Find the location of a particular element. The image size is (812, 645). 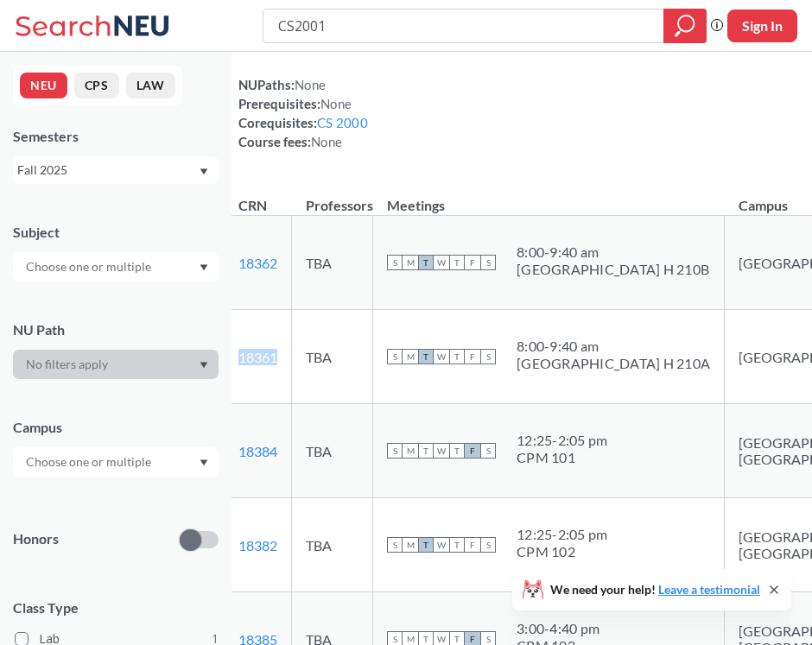

div: 3:00 - 4:40 pm is located at coordinates (558, 629).